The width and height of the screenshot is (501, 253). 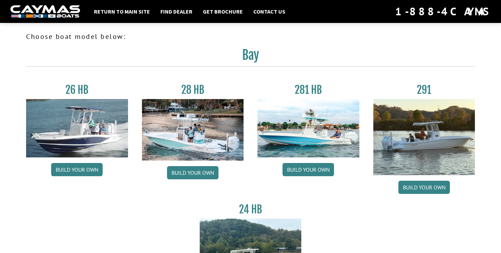 What do you see at coordinates (122, 11) in the screenshot?
I see `a: Return to main site` at bounding box center [122, 11].